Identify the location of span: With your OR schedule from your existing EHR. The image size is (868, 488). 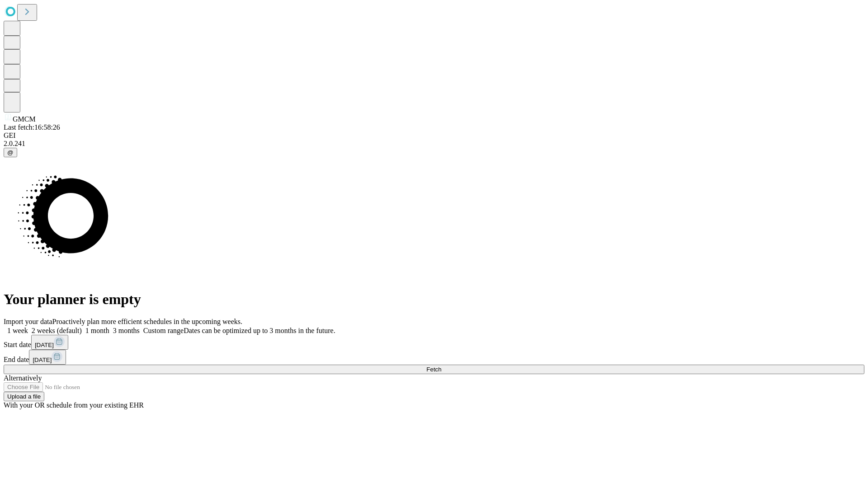
(74, 405).